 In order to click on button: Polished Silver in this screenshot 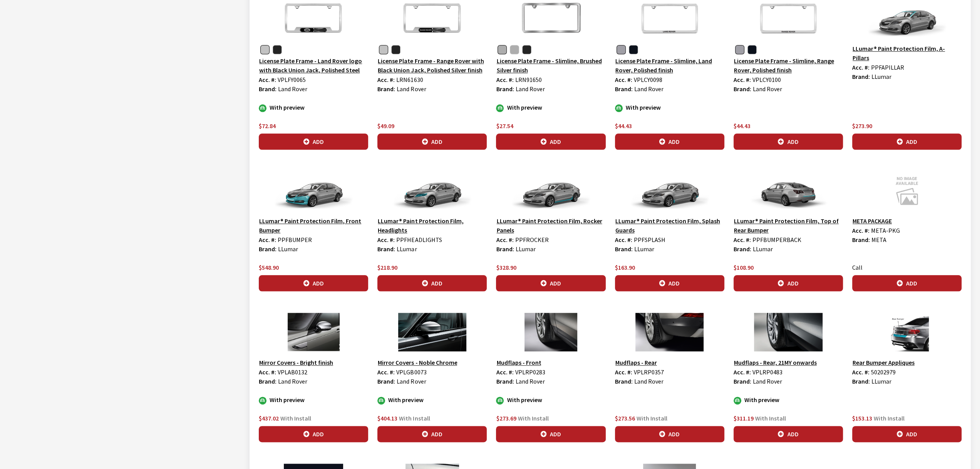, I will do `click(265, 50)`.